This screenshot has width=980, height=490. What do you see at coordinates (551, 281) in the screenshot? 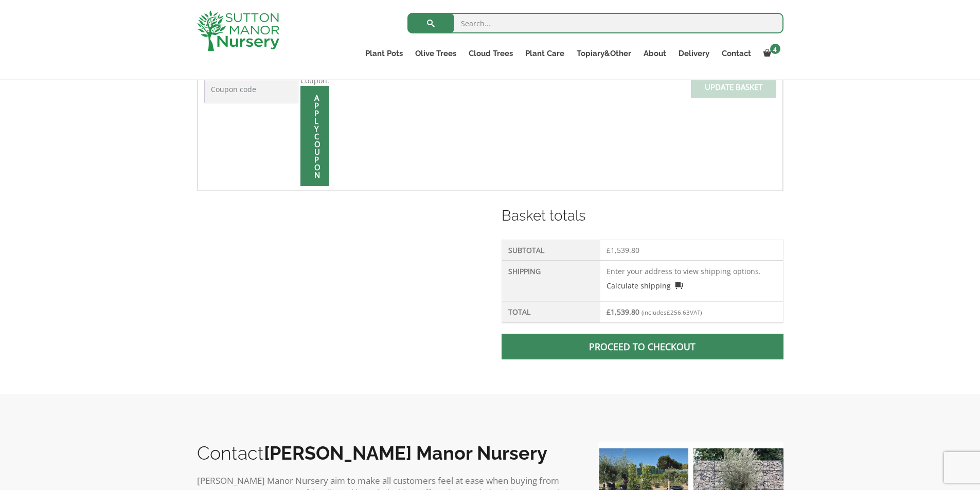
I see `th: Shipping` at bounding box center [551, 281].